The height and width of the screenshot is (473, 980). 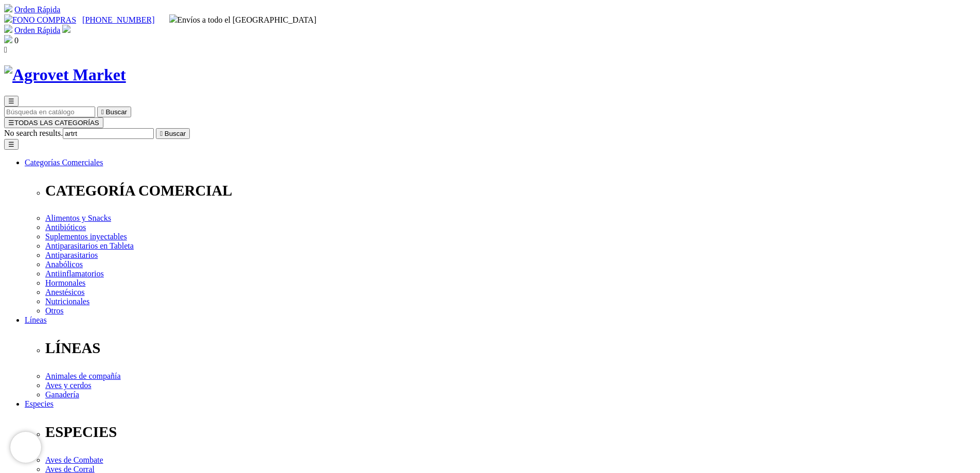 What do you see at coordinates (8, 19) in the screenshot?
I see `img: phone.svg` at bounding box center [8, 19].